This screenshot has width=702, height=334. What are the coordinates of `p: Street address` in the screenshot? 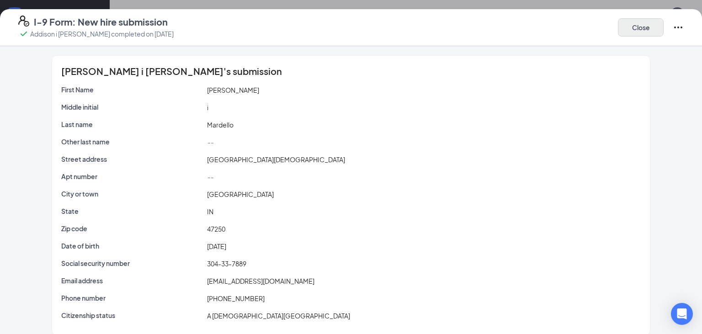 It's located at (132, 159).